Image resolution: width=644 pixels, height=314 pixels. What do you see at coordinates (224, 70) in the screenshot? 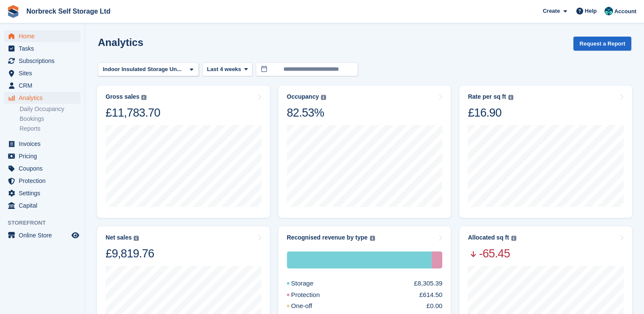
I see `span: Last 4 weeks` at bounding box center [224, 70].